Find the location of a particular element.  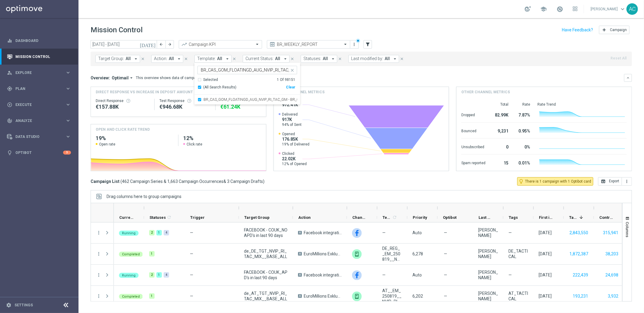

button: track_changes Analyze keyboard_arrow_right is located at coordinates (39, 121).